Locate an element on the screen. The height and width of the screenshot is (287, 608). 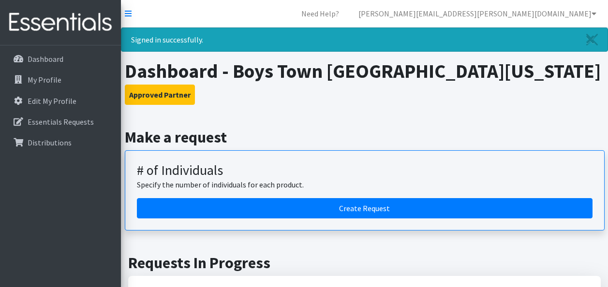
h2: Requests In Progress is located at coordinates (364, 263).